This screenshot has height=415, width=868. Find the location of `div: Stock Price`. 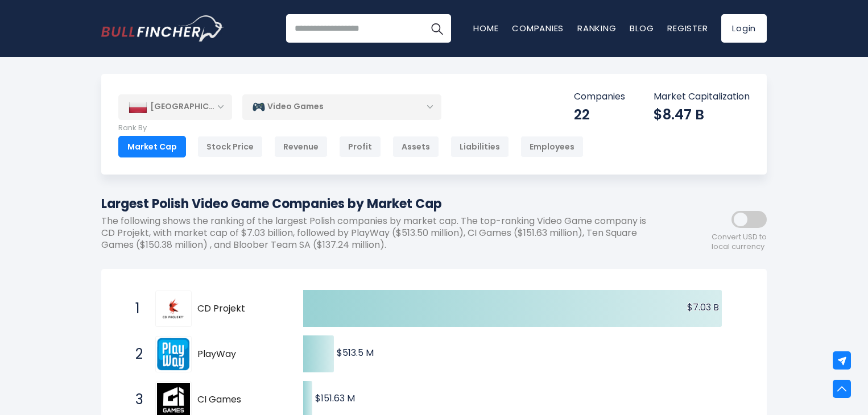

div: Stock Price is located at coordinates (230, 147).